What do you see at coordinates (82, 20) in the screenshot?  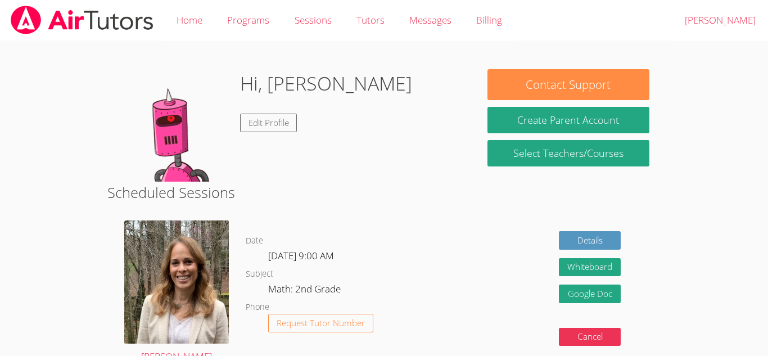 I see `img: airtutors_banner-c4298cdbf04f3fff15de1276eac7730deb9818008684d7c2e4769d2f7ddbe033.png` at bounding box center [82, 20].